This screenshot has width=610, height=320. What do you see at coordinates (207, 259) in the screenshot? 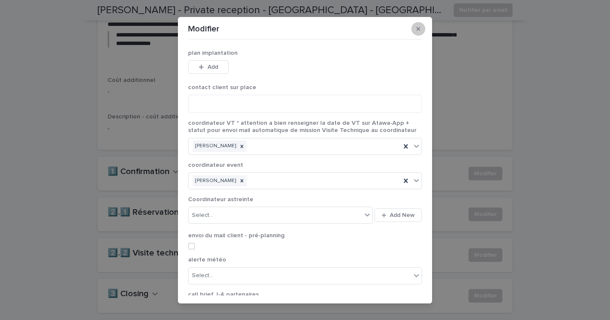
I see `span: alerte météo` at bounding box center [207, 259].